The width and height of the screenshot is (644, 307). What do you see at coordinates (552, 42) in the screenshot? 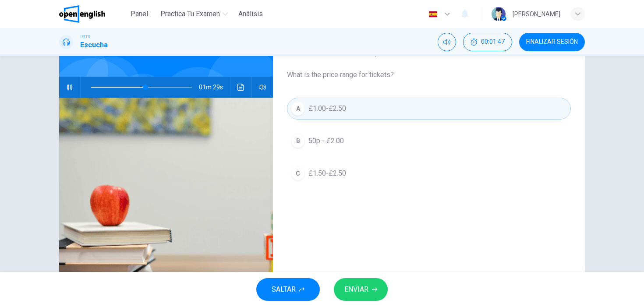
I see `span: FINALIZAR SESIÓN` at bounding box center [552, 42].